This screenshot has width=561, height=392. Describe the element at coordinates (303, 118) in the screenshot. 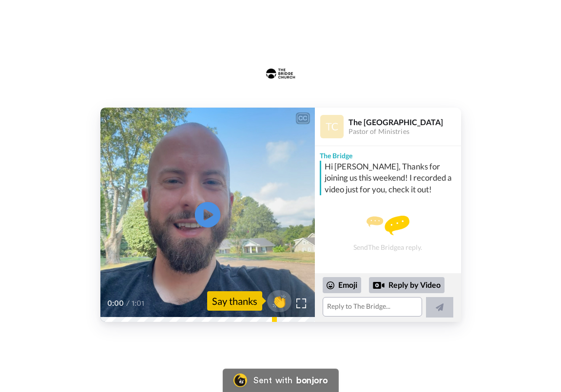

I see `div: CC` at that location.